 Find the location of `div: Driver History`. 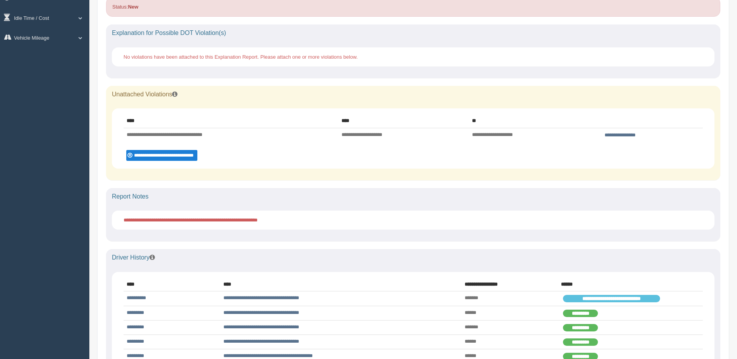

div: Driver History is located at coordinates (413, 258).